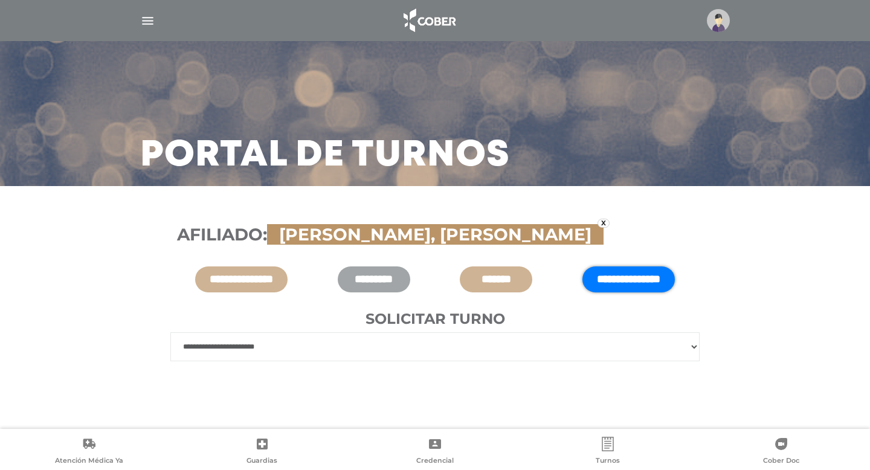 The height and width of the screenshot is (470, 870). I want to click on a: Cober Doc, so click(782, 452).